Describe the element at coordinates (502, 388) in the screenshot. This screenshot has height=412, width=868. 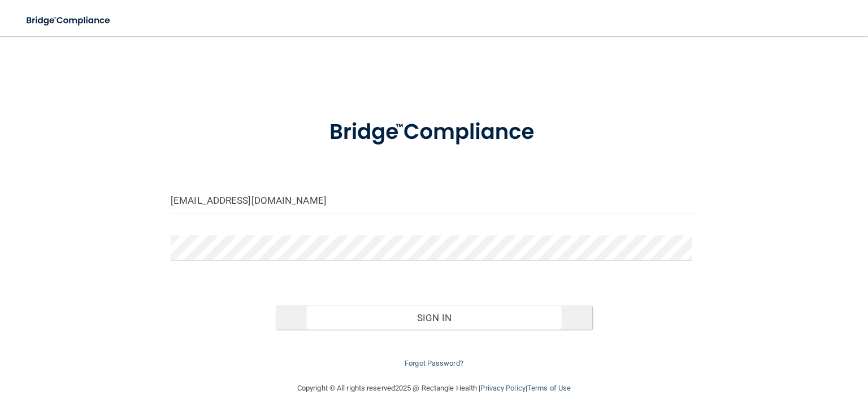
I see `a: Privacy Policy` at that location.